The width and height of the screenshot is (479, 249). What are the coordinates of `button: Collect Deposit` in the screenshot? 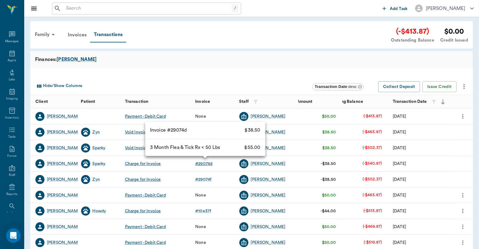 It's located at (399, 87).